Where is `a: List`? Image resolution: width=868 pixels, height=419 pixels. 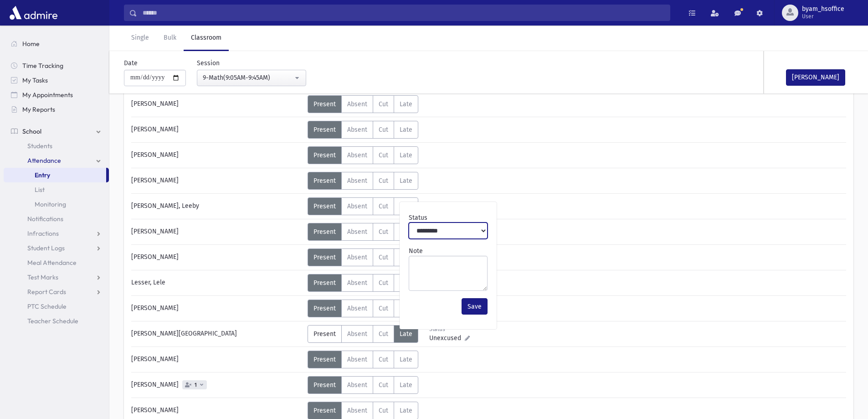 a: List is located at coordinates (56, 190).